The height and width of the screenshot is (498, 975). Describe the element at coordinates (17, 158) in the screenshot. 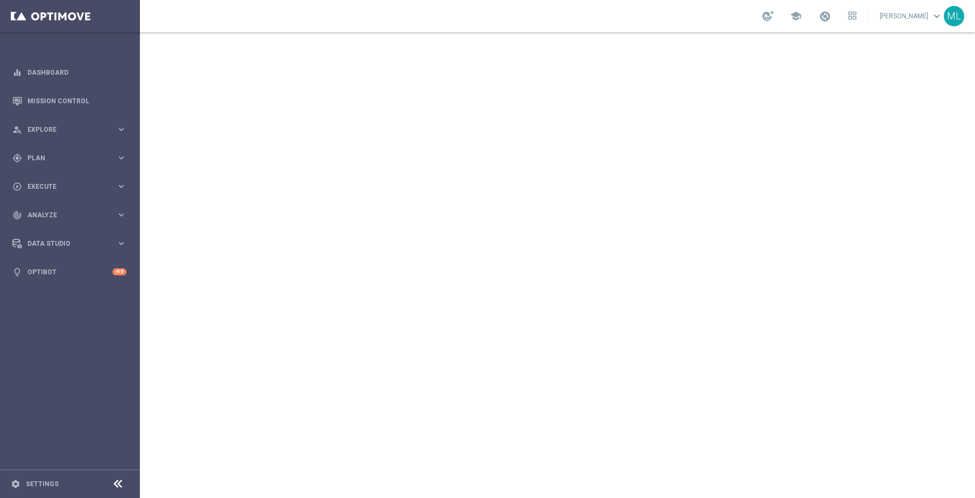

I see `i: gps_fixed` at that location.